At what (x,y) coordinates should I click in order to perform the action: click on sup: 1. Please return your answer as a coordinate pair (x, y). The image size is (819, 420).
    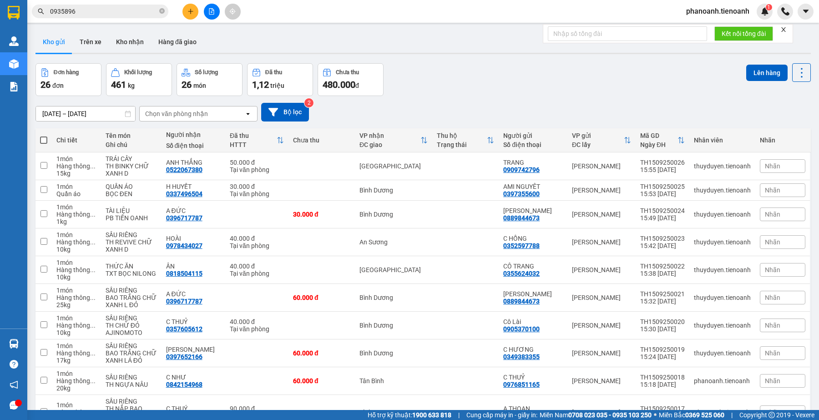
    Looking at the image, I should click on (769, 7).